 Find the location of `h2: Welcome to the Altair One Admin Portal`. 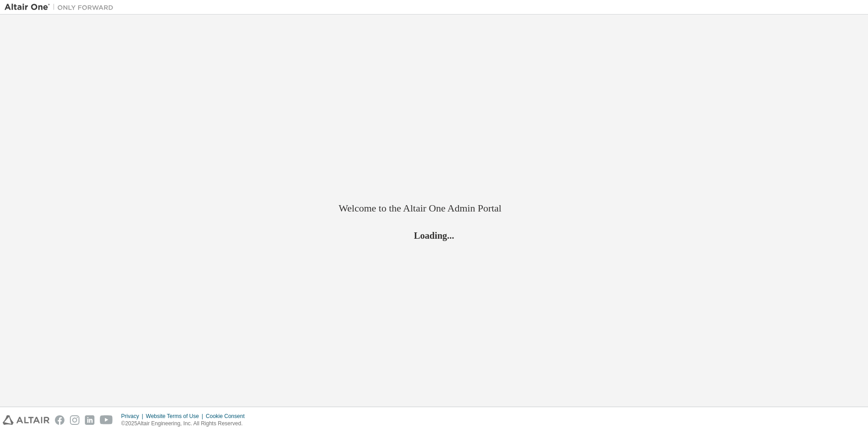

h2: Welcome to the Altair One Admin Portal is located at coordinates (434, 208).